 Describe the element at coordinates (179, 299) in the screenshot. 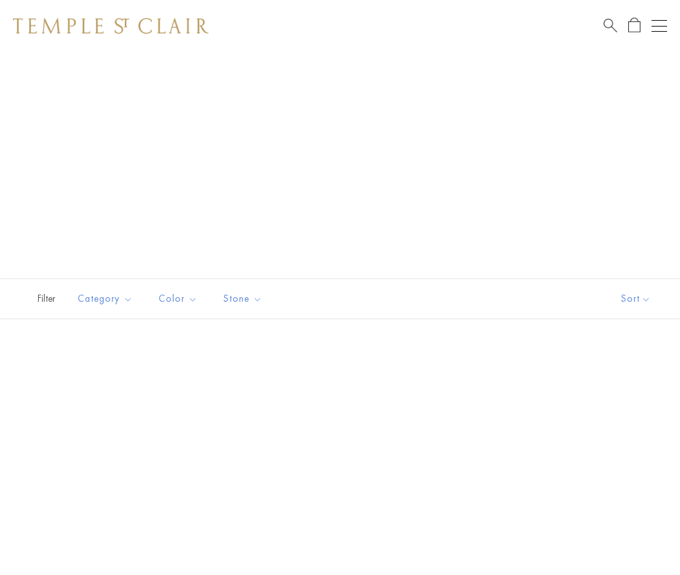

I see `span: Color` at that location.